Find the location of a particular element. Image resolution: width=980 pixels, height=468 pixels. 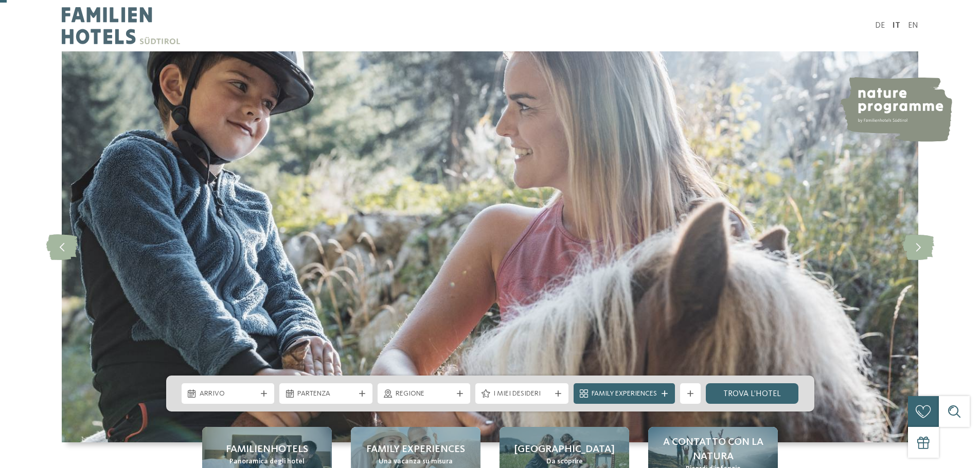

a: IT is located at coordinates (896, 26).